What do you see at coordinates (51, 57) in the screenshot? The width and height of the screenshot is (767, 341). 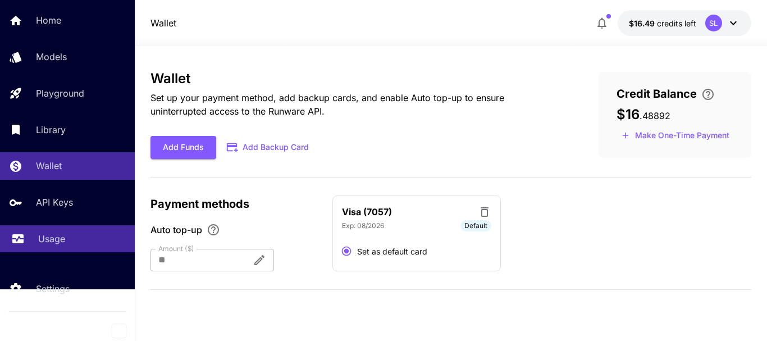 I see `p: Models` at bounding box center [51, 57].